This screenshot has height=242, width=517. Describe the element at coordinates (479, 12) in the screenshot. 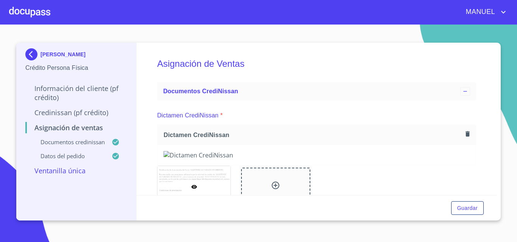

I see `span: MANUEL` at that location.